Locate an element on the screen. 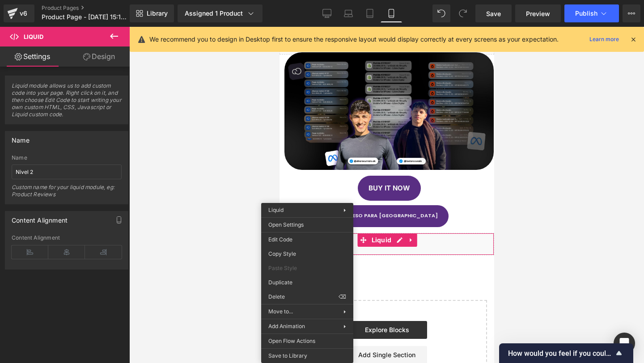  a: Explore Blocks is located at coordinates (108, 303).